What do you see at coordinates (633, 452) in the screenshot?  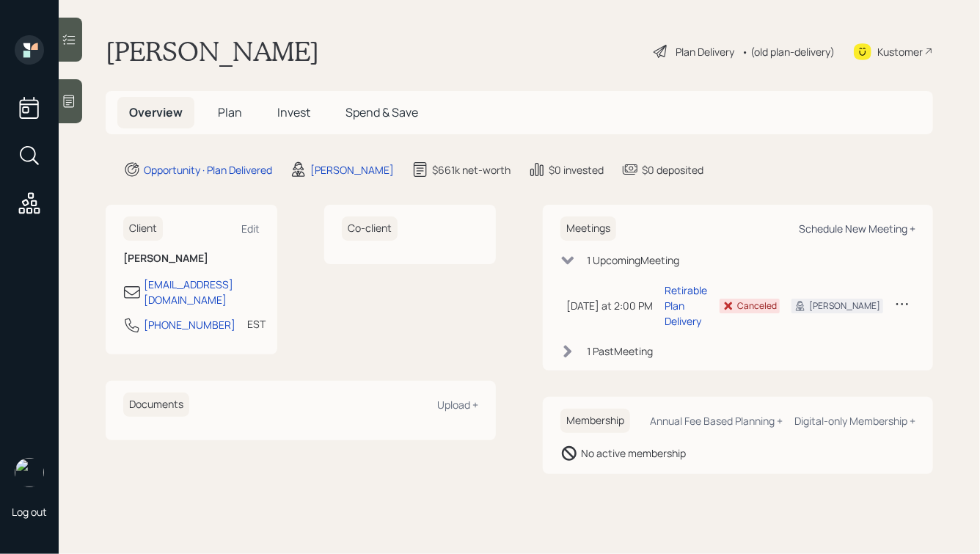 I see `div: No active membership` at bounding box center [633, 452].